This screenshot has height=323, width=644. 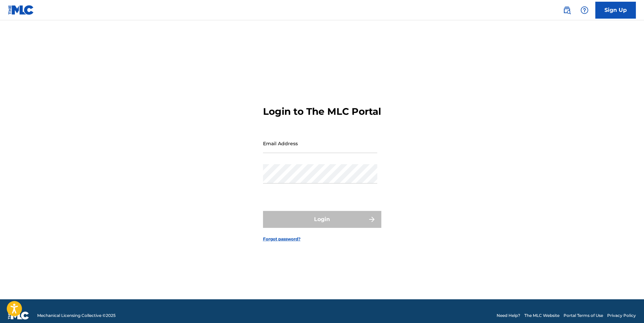 I want to click on a: Sign Up, so click(x=616, y=10).